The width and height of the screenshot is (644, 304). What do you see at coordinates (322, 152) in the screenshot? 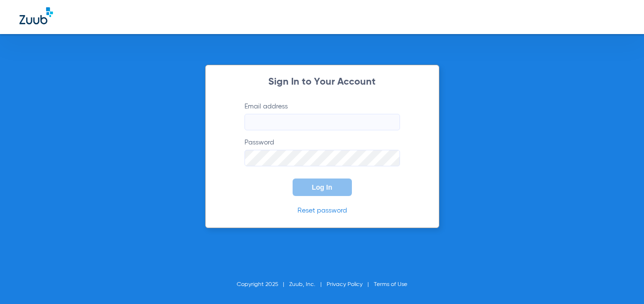
I see `label: Password` at bounding box center [322, 152].